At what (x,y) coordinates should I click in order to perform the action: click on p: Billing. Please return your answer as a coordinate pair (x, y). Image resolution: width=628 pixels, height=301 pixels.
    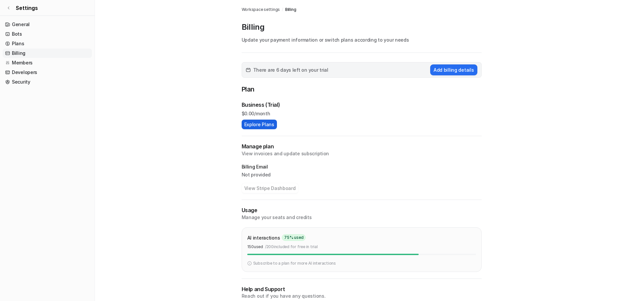
    Looking at the image, I should click on (362, 27).